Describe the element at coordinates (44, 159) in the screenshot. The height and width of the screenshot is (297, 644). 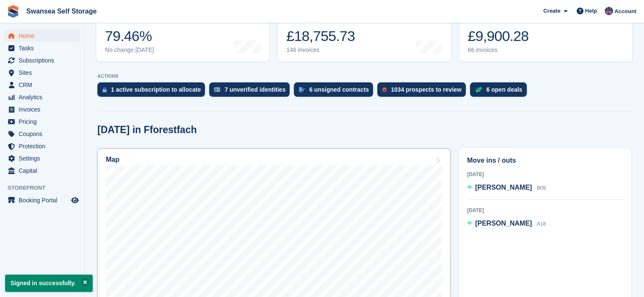
I see `span: Settings` at that location.